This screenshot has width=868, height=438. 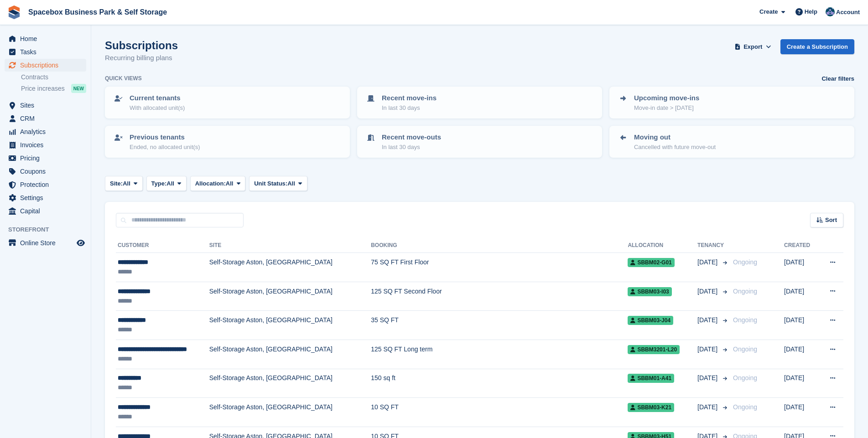 What do you see at coordinates (290, 246) in the screenshot?
I see `th: Site` at bounding box center [290, 246].